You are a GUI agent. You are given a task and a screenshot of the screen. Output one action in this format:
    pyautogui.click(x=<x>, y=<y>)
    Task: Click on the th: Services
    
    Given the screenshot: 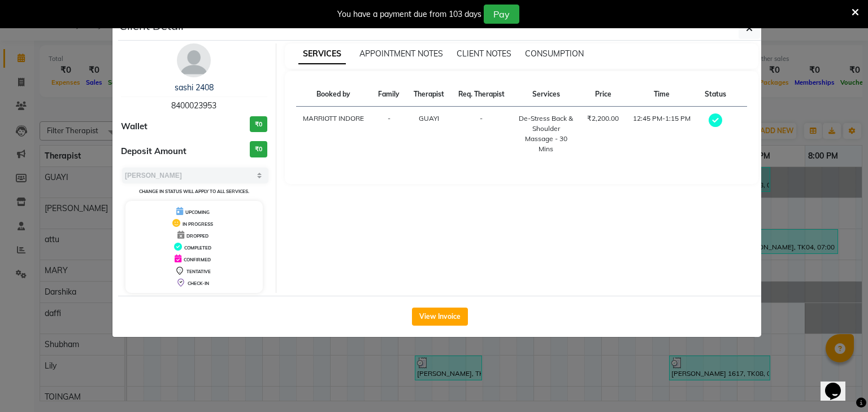 What is the action you would take?
    pyautogui.click(x=546, y=94)
    